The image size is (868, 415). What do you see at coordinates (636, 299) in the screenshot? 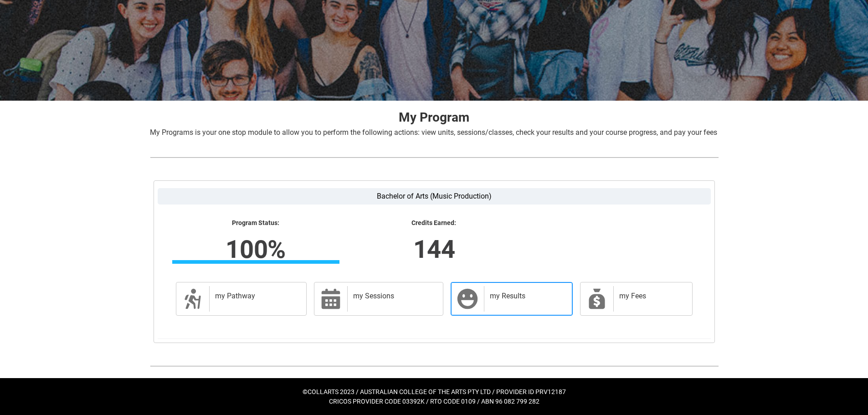
I see `a: my Fees` at bounding box center [636, 299].